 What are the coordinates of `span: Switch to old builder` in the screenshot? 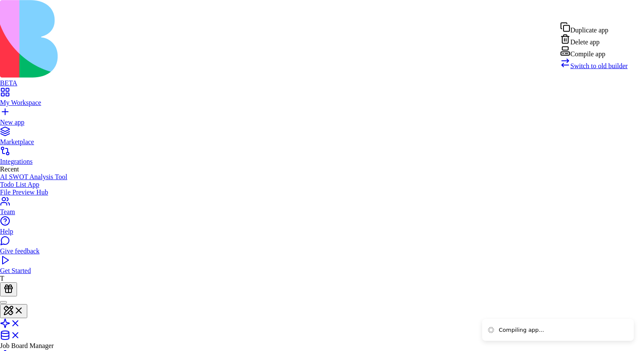 It's located at (599, 66).